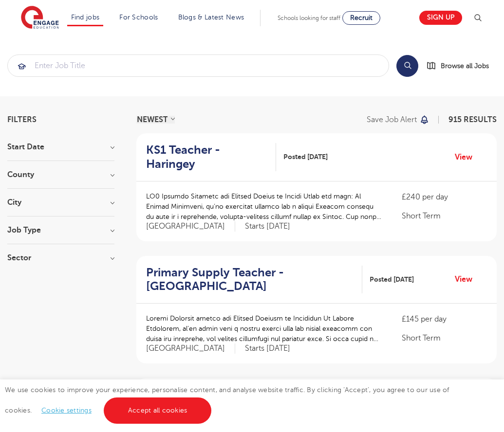 This screenshot has height=432, width=504. I want to click on h2: KS1 Teacher - Haringey, so click(207, 157).